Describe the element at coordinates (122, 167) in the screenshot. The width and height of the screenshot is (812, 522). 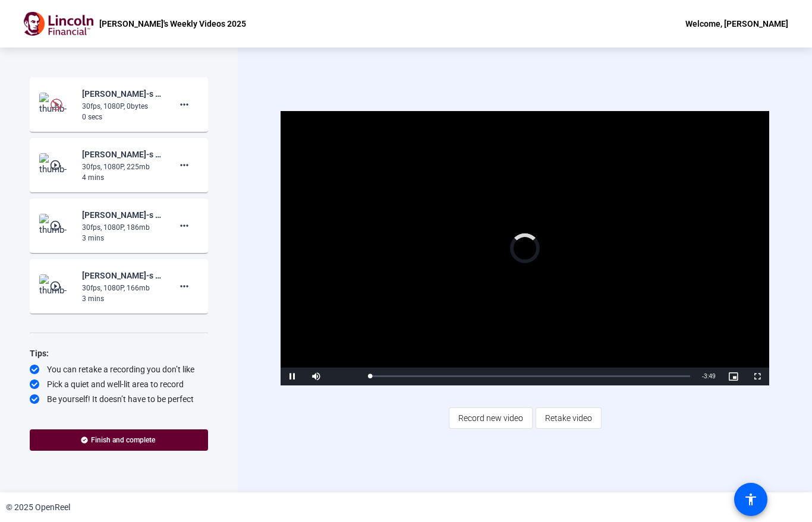
I see `div: 30fps, 1080P, 225mb` at that location.